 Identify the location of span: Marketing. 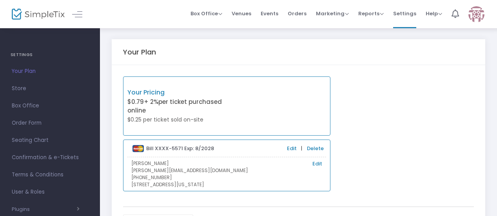
(333, 13).